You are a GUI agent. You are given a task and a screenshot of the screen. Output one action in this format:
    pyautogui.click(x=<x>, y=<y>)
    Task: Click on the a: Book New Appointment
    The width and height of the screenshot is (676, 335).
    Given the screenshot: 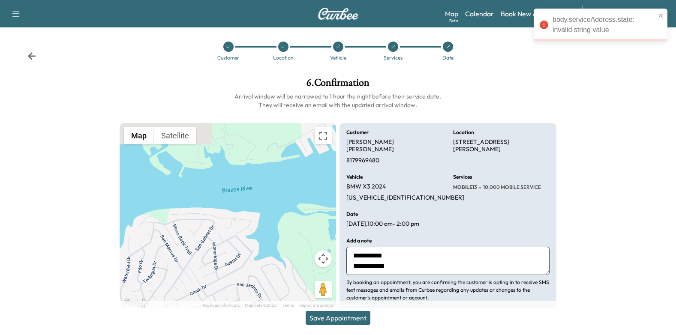 What is the action you would take?
    pyautogui.click(x=537, y=14)
    